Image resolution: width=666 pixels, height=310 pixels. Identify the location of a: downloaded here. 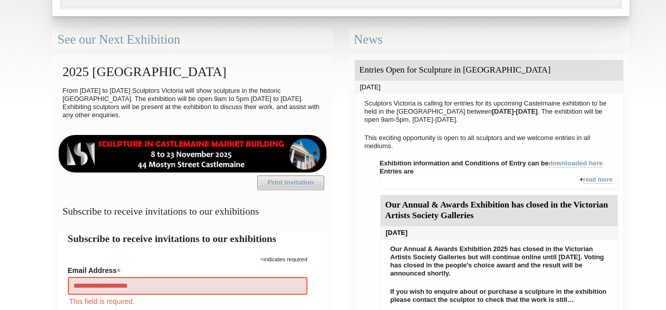
(575, 163).